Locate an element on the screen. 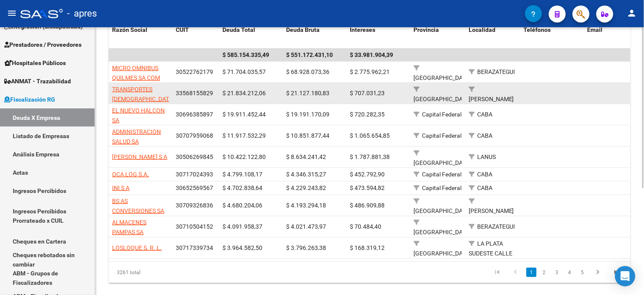 This screenshot has width=644, height=295. span: $ 2.775.962,21 is located at coordinates (370, 72).